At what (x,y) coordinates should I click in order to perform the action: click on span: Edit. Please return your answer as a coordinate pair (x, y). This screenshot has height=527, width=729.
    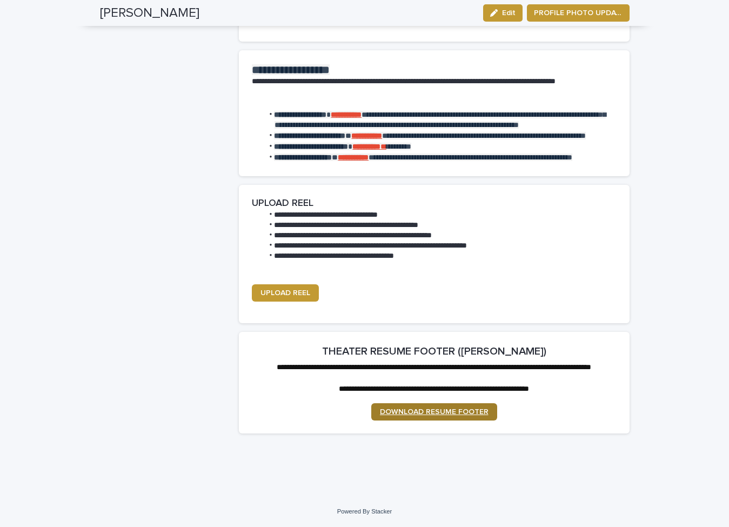
    Looking at the image, I should click on (509, 13).